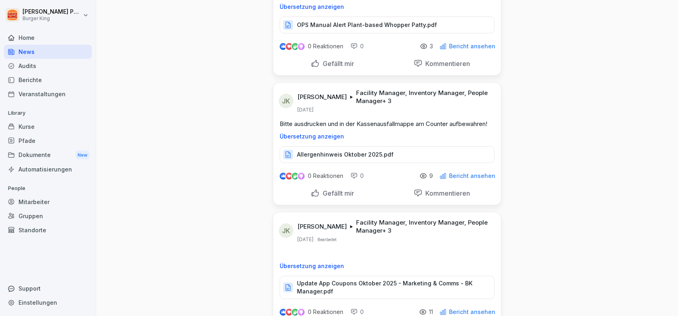  I want to click on a: Home, so click(48, 37).